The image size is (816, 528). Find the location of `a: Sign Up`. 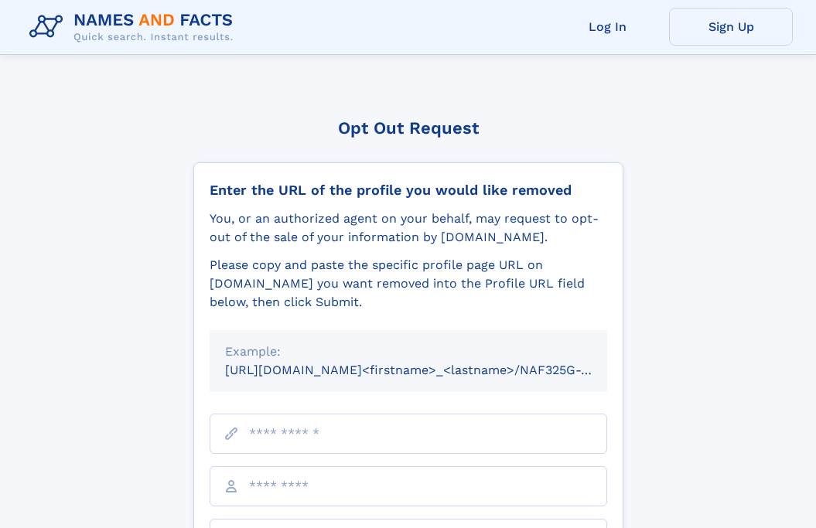

a: Sign Up is located at coordinates (731, 26).